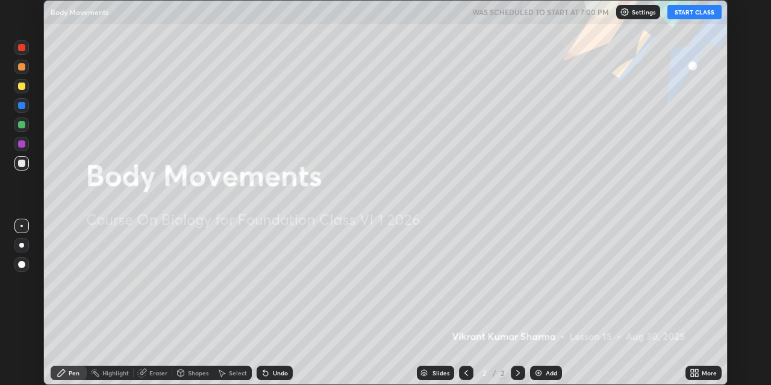 Image resolution: width=771 pixels, height=385 pixels. What do you see at coordinates (551, 373) in the screenshot?
I see `div: Add` at bounding box center [551, 373].